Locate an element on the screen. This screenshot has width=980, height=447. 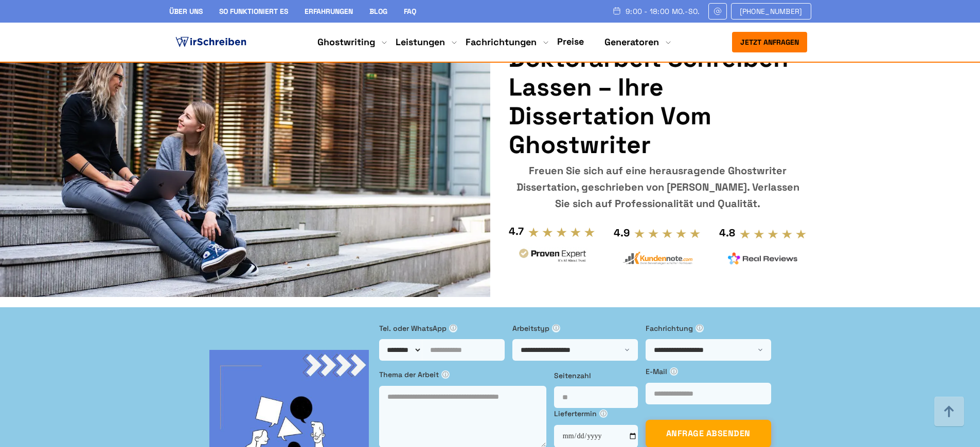
label: Seitenzahl is located at coordinates (596, 376).